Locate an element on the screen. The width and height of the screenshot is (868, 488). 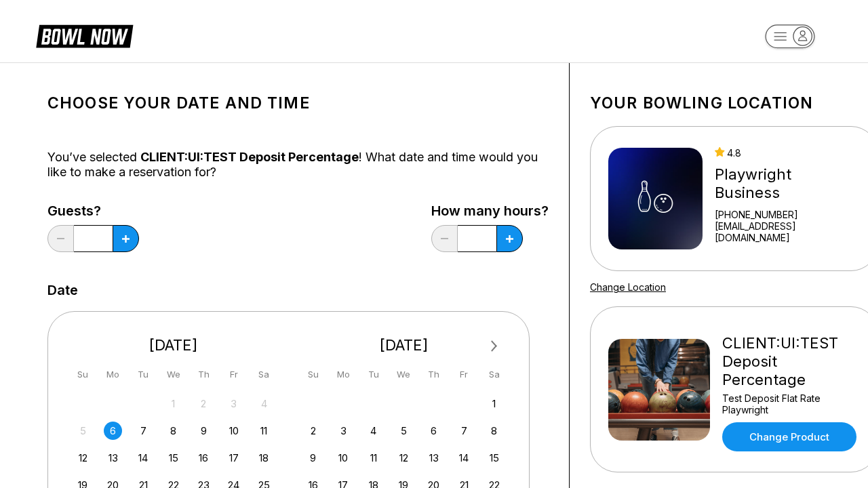
div: Choose Thursday, October 16th, 2025 is located at coordinates (203, 458).